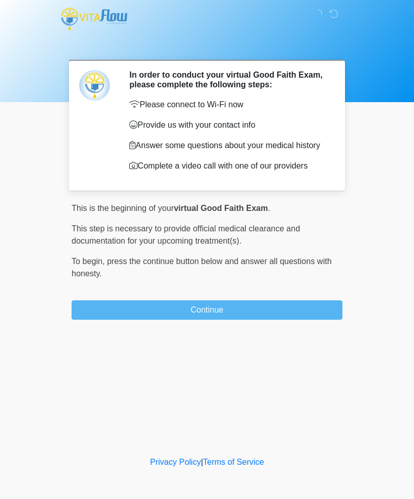  What do you see at coordinates (228, 146) in the screenshot?
I see `p: Answer some questions about your medical history` at bounding box center [228, 146].